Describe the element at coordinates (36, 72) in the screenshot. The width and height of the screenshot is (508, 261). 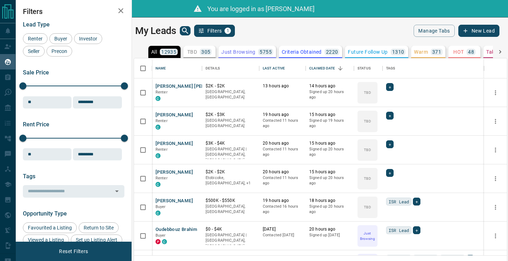
I see `span: Sale Price` at that location.